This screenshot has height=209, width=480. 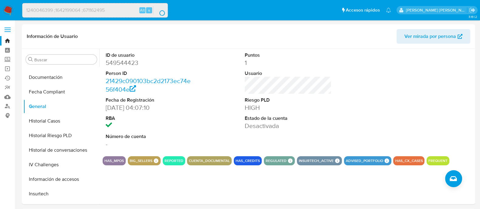 What do you see at coordinates (143, 10) in the screenshot?
I see `span: Alt` at bounding box center [143, 10].